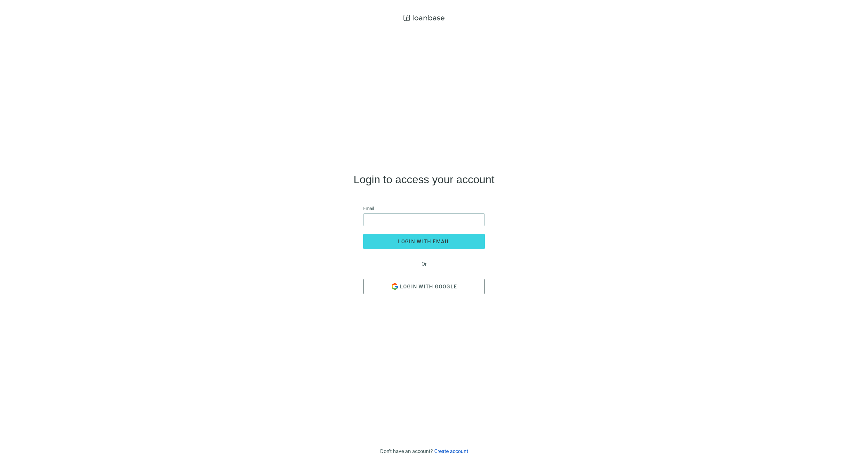  Describe the element at coordinates (424, 264) in the screenshot. I see `span: Or` at that location.